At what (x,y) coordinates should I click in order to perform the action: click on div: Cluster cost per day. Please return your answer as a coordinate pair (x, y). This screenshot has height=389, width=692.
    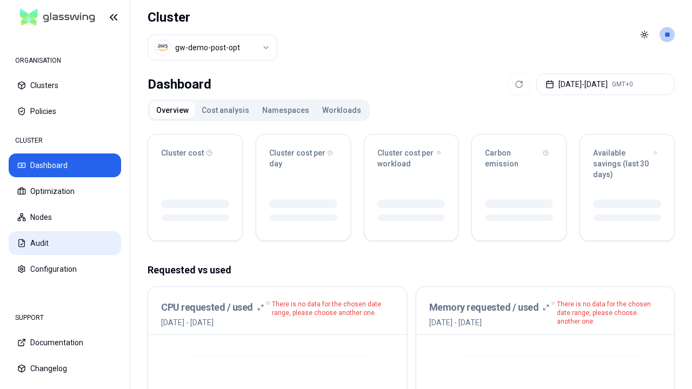
    Looking at the image, I should click on (303, 158).